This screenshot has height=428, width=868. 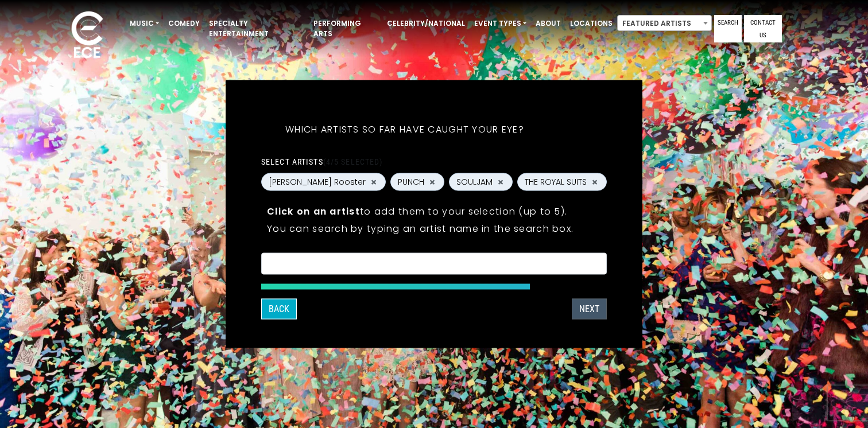 What do you see at coordinates (144, 24) in the screenshot?
I see `a: Music` at bounding box center [144, 24].